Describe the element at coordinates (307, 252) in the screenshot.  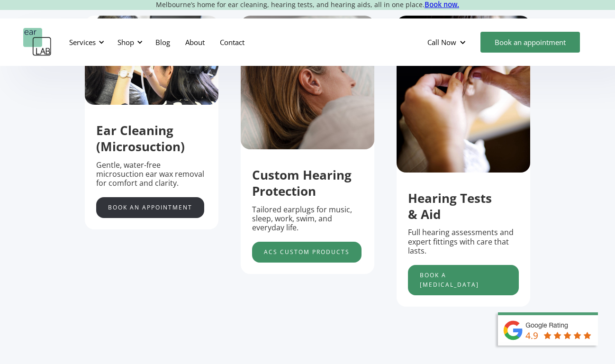
I see `a: acs custom products` at that location.